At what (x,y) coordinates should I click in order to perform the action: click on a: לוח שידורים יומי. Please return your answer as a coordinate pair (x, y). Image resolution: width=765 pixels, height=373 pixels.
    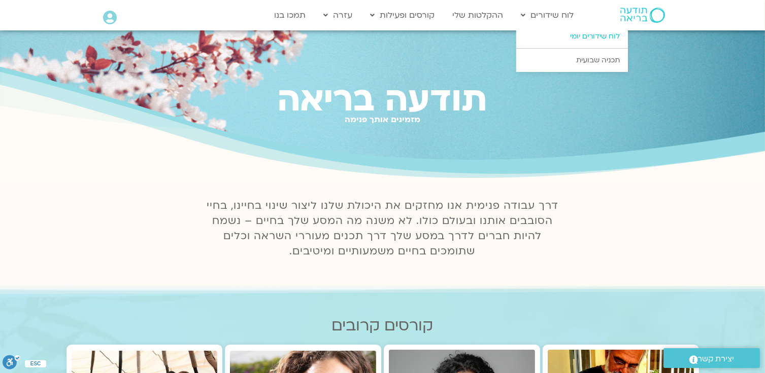
    Looking at the image, I should click on (572, 37).